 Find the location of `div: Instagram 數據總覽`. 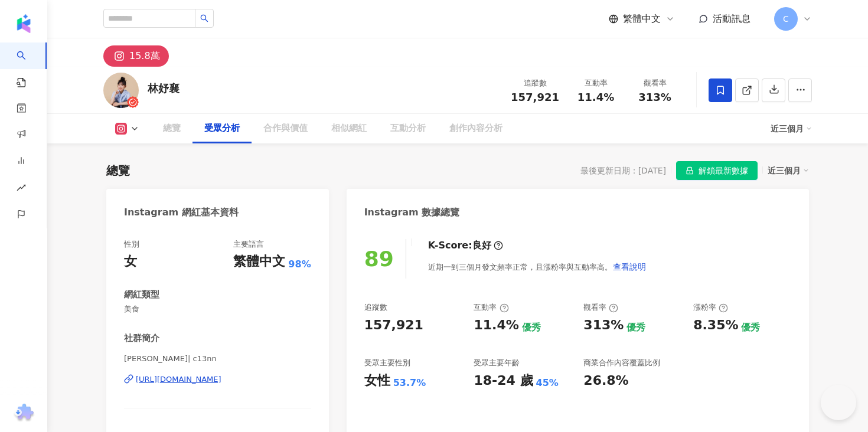

div: Instagram 數據總覽 is located at coordinates (412, 213).